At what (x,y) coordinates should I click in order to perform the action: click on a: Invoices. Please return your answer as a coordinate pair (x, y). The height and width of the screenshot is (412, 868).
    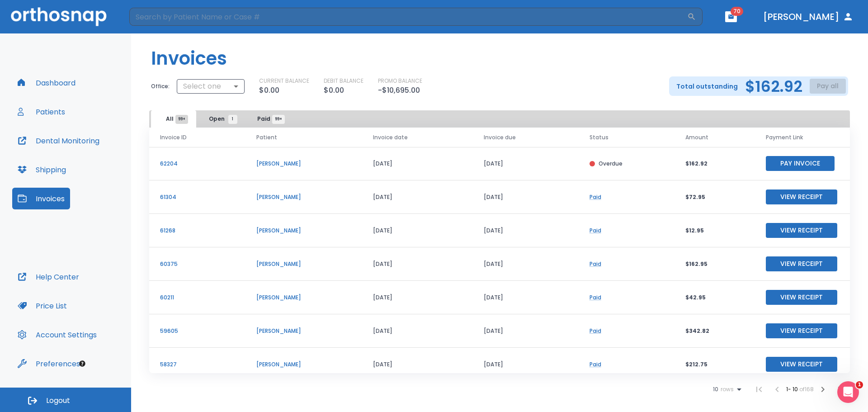
    Looking at the image, I should click on (41, 199).